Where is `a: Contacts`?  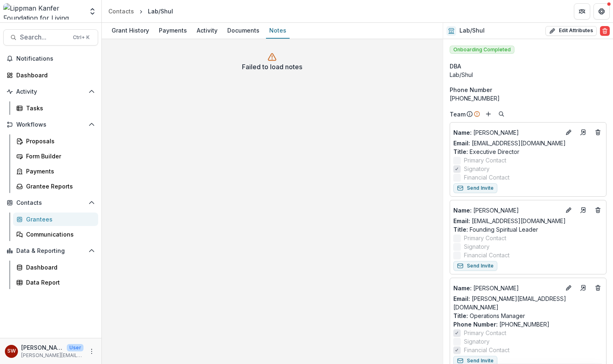 a: Contacts is located at coordinates (121, 11).